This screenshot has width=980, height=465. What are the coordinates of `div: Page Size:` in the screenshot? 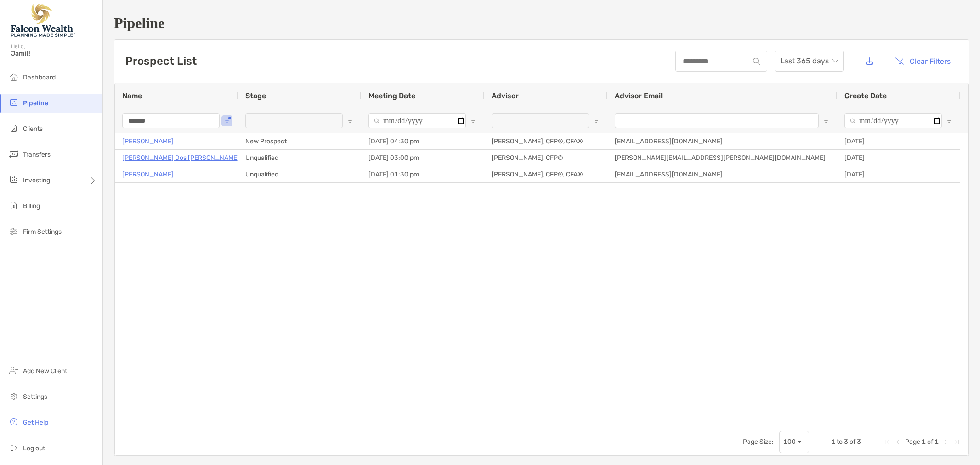 It's located at (758, 442).